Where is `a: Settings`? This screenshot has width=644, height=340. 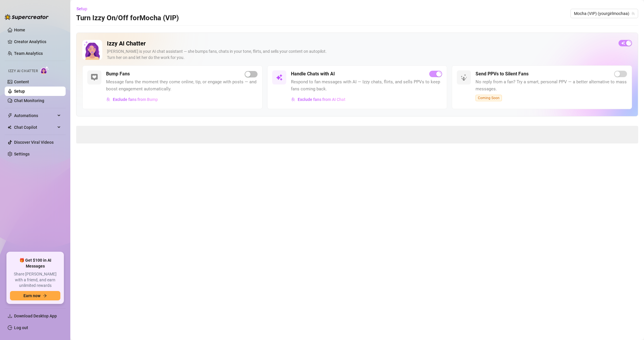 a: Settings is located at coordinates (22, 154).